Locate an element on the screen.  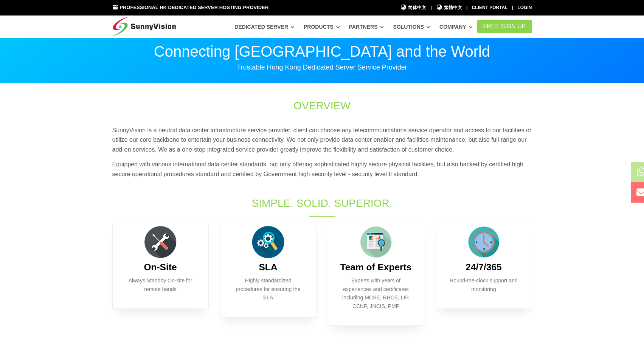
img: full-time.png is located at coordinates (484, 241).